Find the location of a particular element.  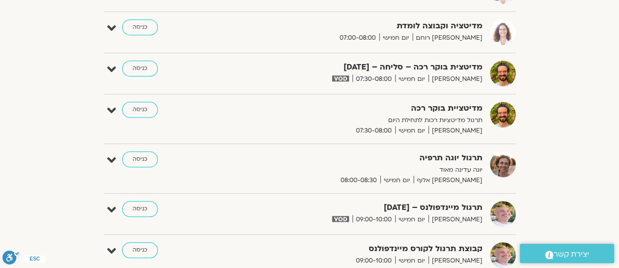

a: יצירת קשר is located at coordinates (567, 253).